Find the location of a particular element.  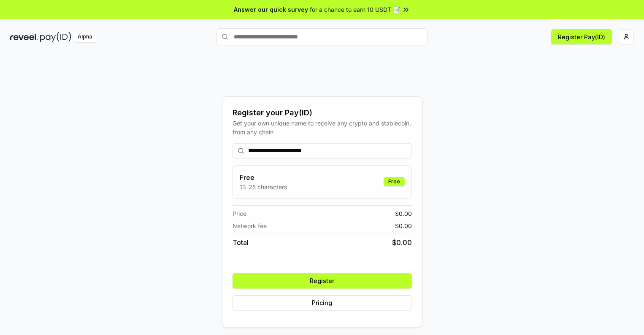

div: Free is located at coordinates (394, 181).